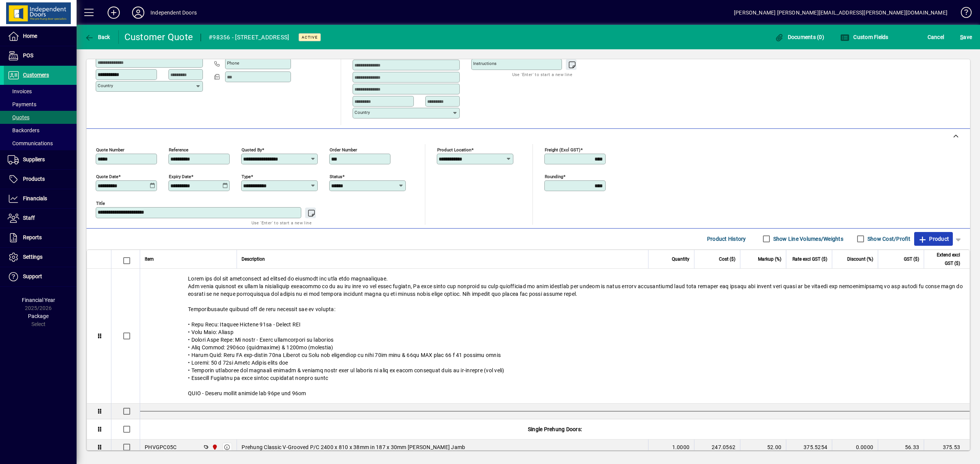  I want to click on button: Add, so click(114, 13).